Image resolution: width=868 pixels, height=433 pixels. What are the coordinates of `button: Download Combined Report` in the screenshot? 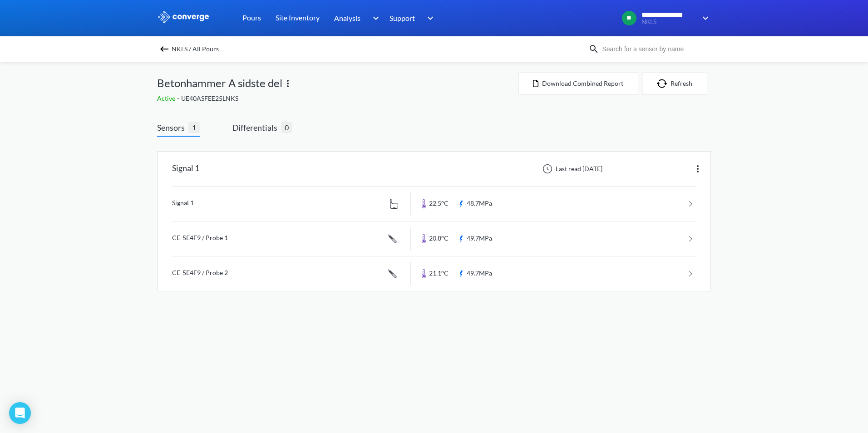 It's located at (578, 83).